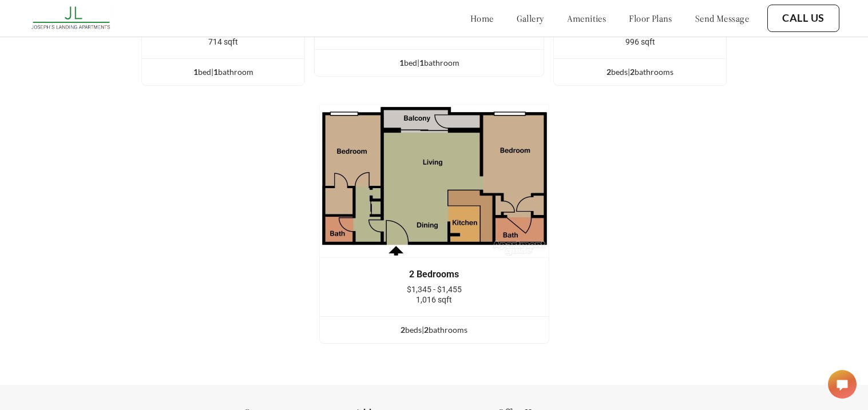 This screenshot has width=868, height=410. I want to click on a: floor plans, so click(651, 18).